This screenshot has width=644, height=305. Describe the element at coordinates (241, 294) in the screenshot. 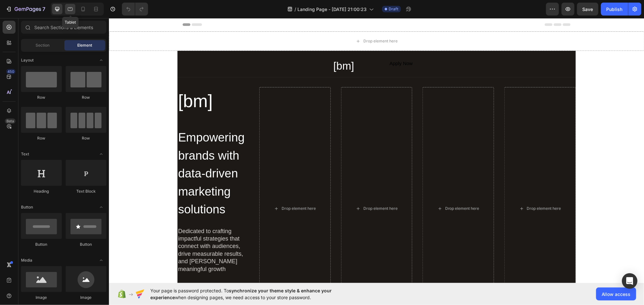

I see `span: synchronize your theme style & enhance your experience` at that location.